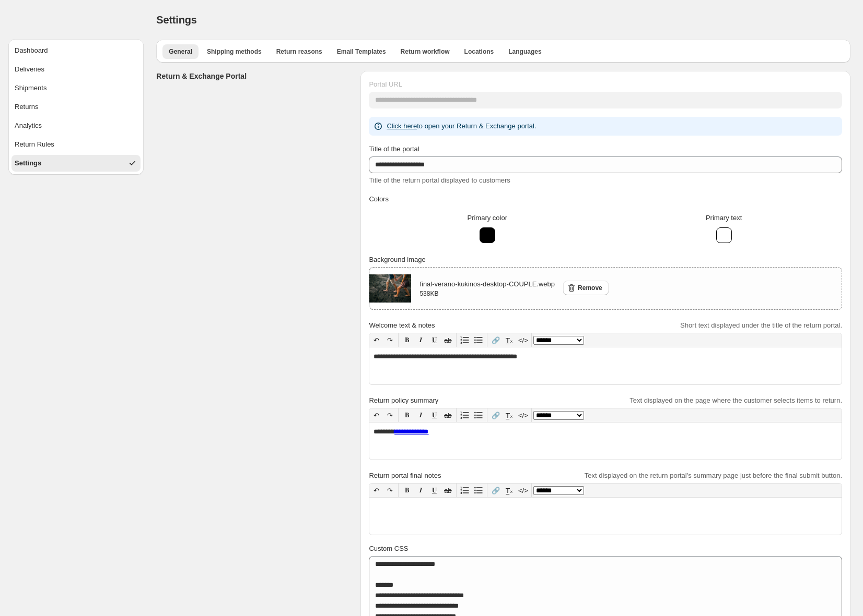 The height and width of the screenshot is (616, 863). What do you see at coordinates (361, 52) in the screenshot?
I see `span: Email Templates` at bounding box center [361, 52].